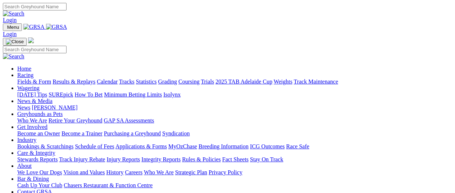 The image size is (455, 193). I want to click on a: Care & Integrity, so click(36, 153).